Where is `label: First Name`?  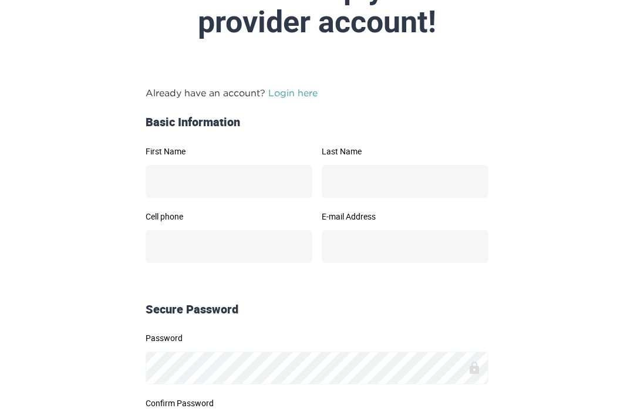 label: First Name is located at coordinates (229, 152).